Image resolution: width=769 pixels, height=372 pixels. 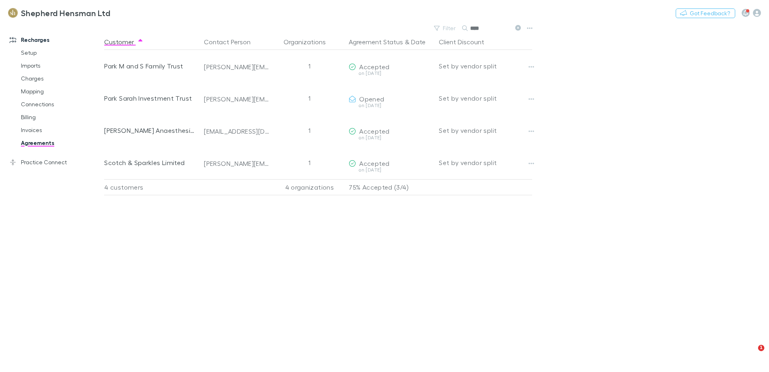 I want to click on a: Practice Connect, so click(x=55, y=162).